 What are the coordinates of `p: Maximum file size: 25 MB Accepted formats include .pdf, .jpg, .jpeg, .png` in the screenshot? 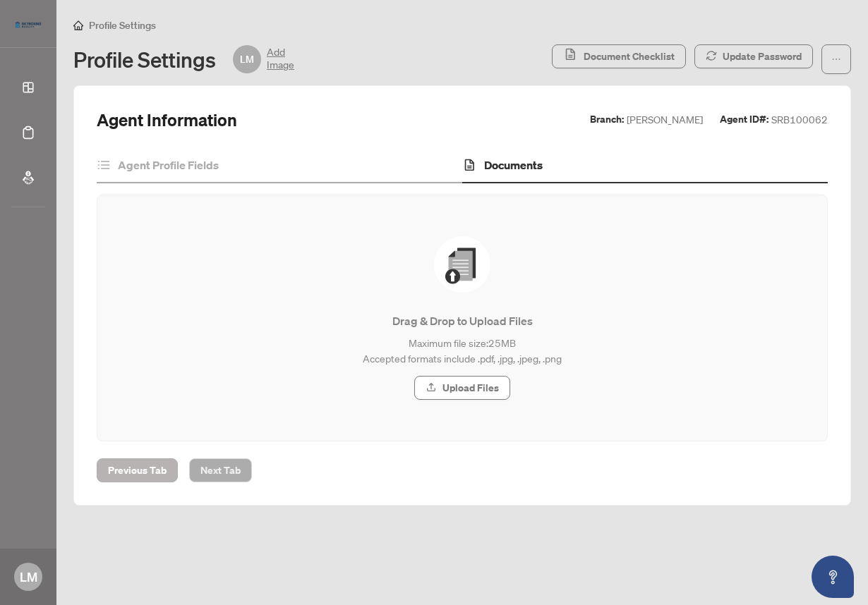 It's located at (462, 350).